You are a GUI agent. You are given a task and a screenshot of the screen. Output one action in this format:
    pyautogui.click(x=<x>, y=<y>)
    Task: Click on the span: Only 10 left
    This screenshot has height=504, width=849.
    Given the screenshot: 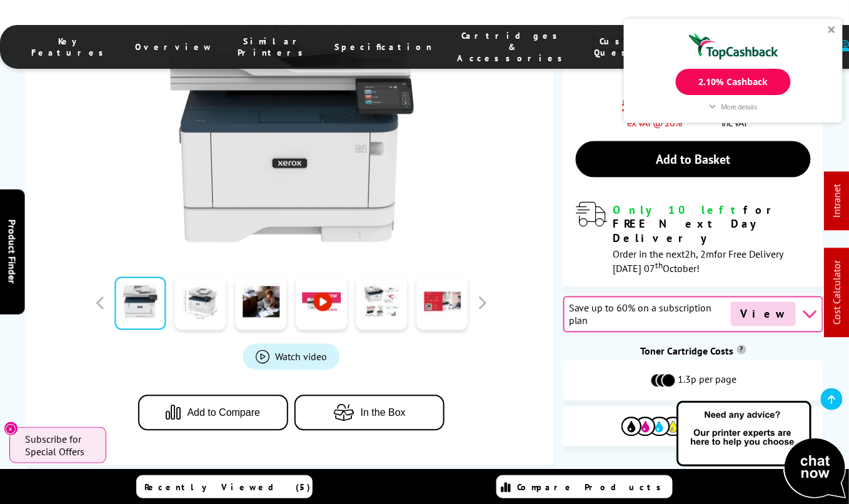 What is the action you would take?
    pyautogui.click(x=678, y=210)
    